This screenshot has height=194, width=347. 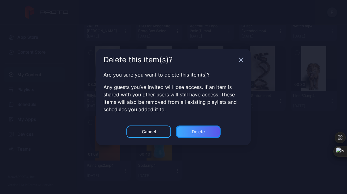 I want to click on button: Cancel, so click(x=149, y=132).